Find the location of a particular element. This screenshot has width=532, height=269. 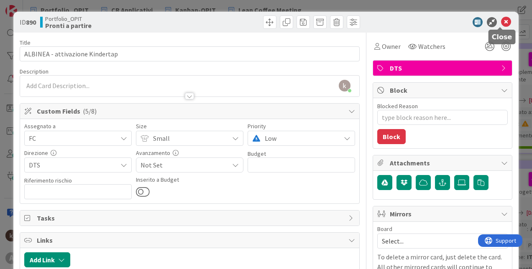

span: ( 5/8 ) is located at coordinates (89, 111).